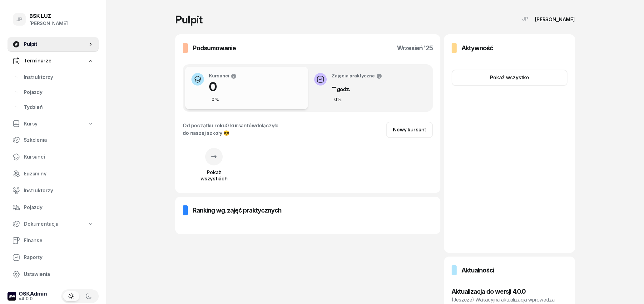 This screenshot has height=304, width=644. Describe the element at coordinates (230, 129) in the screenshot. I see `div: Od początku roku dołączyło do naszej szkoły 😎` at that location.